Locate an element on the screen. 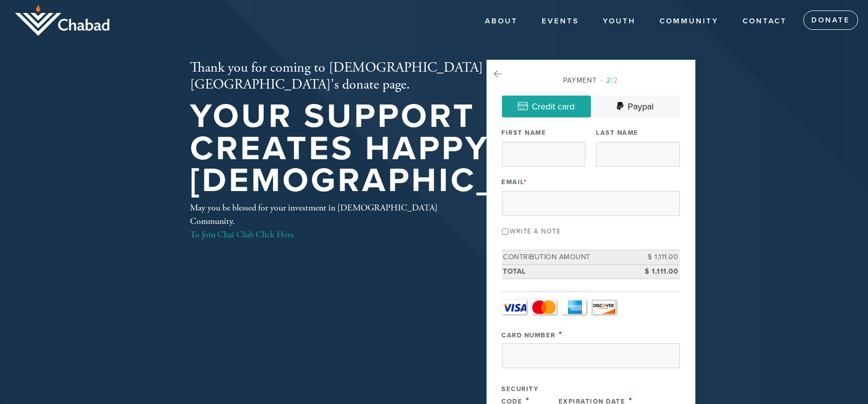  a: Paypal is located at coordinates (635, 107).